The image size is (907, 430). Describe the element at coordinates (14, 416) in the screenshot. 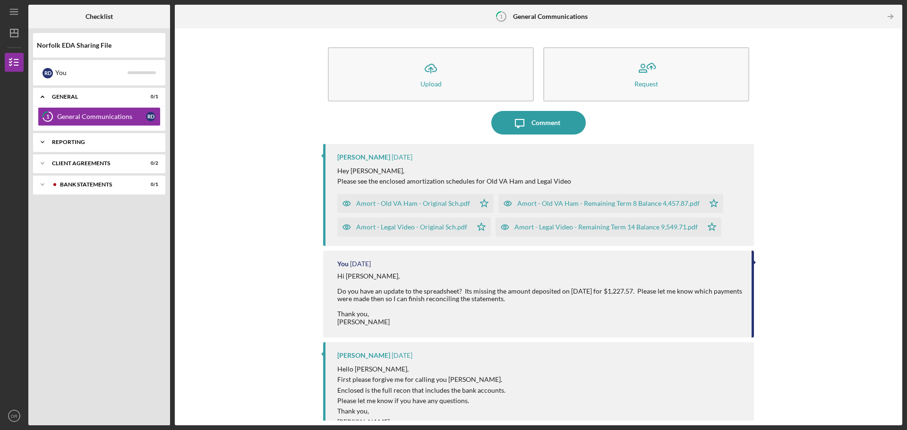

I see `button: DR` at that location.